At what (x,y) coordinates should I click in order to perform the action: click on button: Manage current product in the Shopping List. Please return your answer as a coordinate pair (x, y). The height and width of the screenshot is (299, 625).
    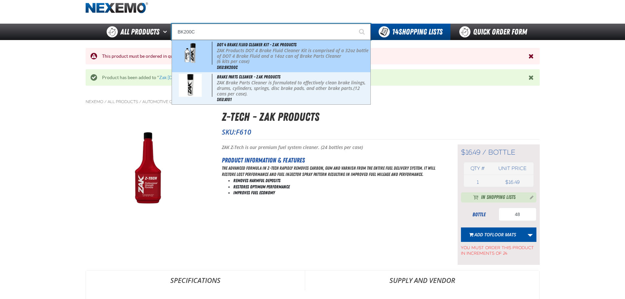
    Looking at the image, I should click on (530, 197).